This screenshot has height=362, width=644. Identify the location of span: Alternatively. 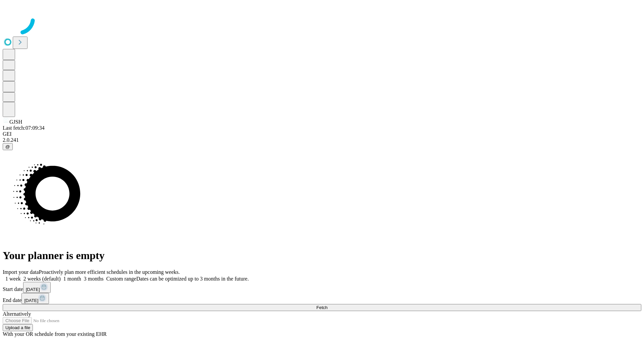
(17, 313).